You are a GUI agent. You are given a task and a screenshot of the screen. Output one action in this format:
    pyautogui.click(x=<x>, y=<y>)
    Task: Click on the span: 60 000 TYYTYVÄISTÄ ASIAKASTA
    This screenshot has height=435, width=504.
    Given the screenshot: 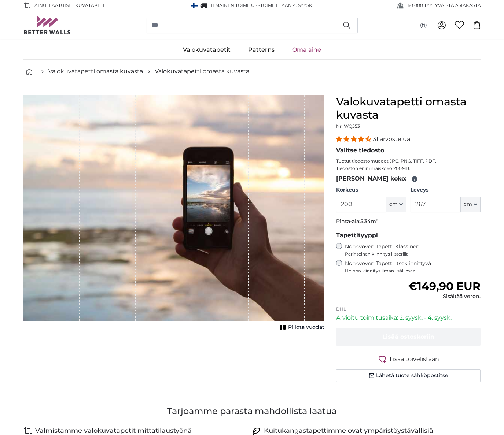 What is the action you would take?
    pyautogui.click(x=444, y=6)
    